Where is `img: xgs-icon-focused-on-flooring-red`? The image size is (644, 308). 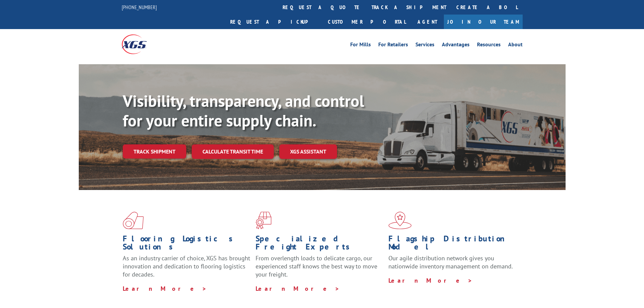
img: xgs-icon-focused-on-flooring-red is located at coordinates (263, 220).